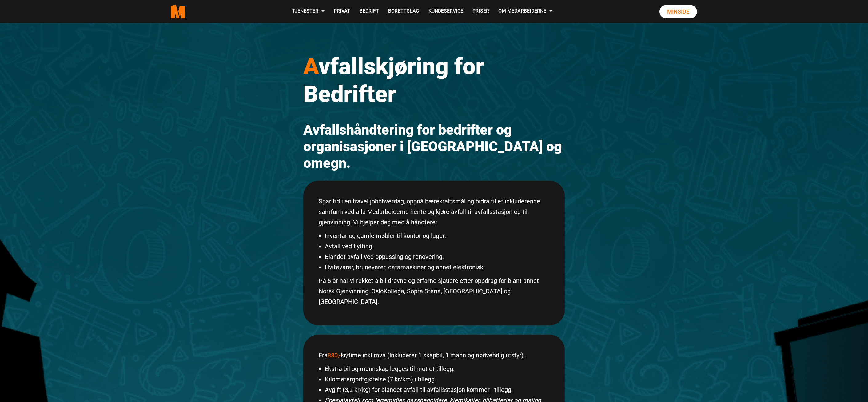 The height and width of the screenshot is (402, 868). Describe the element at coordinates (437, 236) in the screenshot. I see `li: Inventar og gamle møbler til kontor og lager.` at that location.